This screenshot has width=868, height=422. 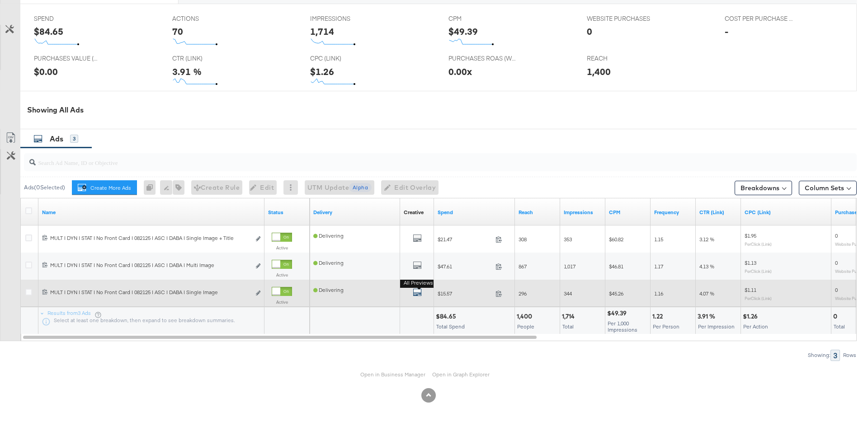 I want to click on a: Shows the creative associated with your ad., so click(x=414, y=213).